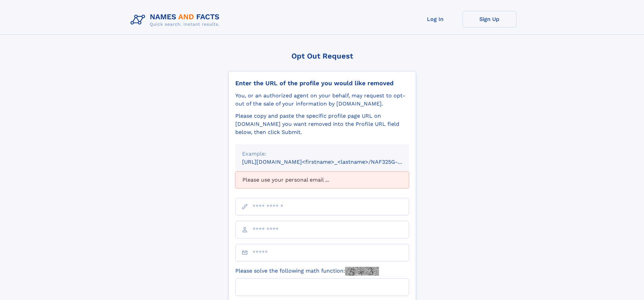 The height and width of the screenshot is (300, 644). What do you see at coordinates (322, 83) in the screenshot?
I see `div: Enter the URL of the profile you would like removed` at bounding box center [322, 83].